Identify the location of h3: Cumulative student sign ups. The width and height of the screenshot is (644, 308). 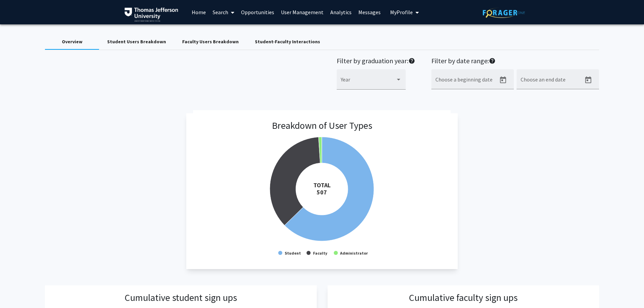
(181, 298).